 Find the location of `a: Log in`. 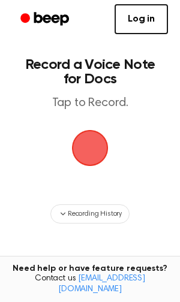

a: Log in is located at coordinates (141, 19).